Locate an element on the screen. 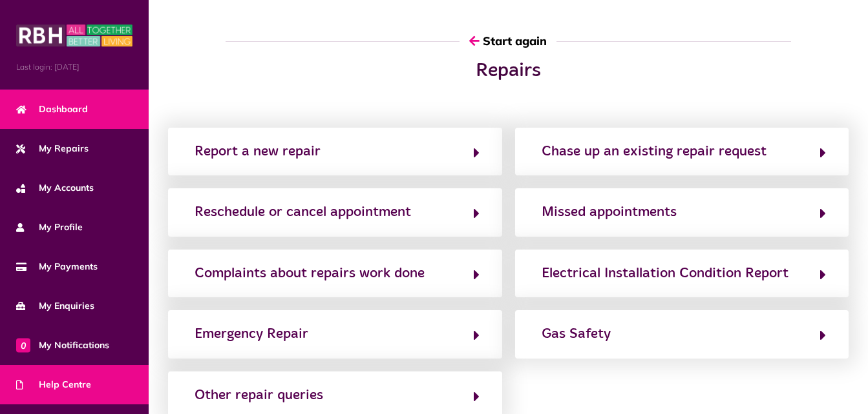  div: Complaints about repairs work done is located at coordinates (310, 273).